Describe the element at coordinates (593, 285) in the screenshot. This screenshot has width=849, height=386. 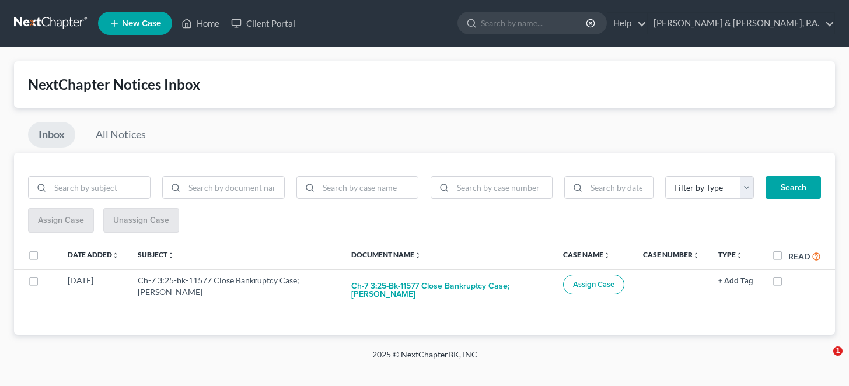
I see `button: Assign Case` at that location.